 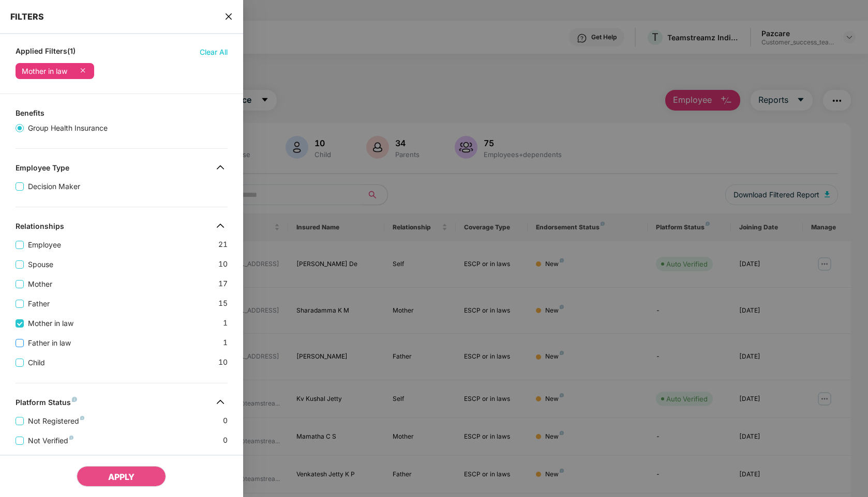 I want to click on span: Clear All, so click(x=213, y=53).